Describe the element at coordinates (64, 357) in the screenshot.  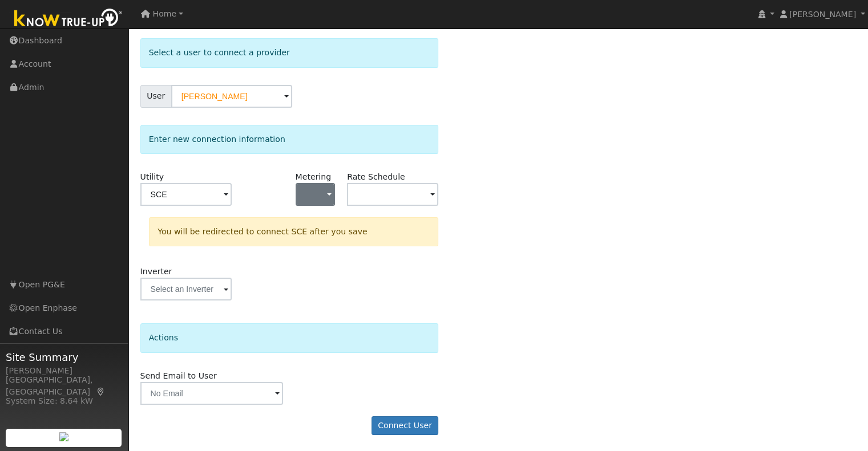
I see `span: Site Summary` at that location.